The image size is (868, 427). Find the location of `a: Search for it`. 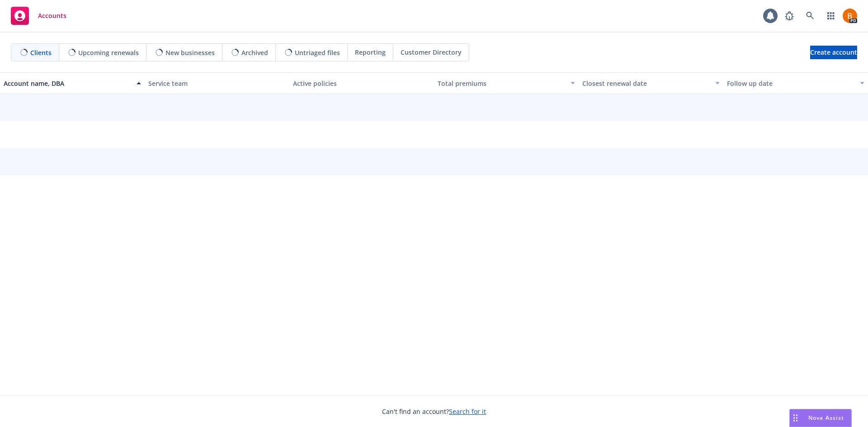

a: Search for it is located at coordinates (467, 411).